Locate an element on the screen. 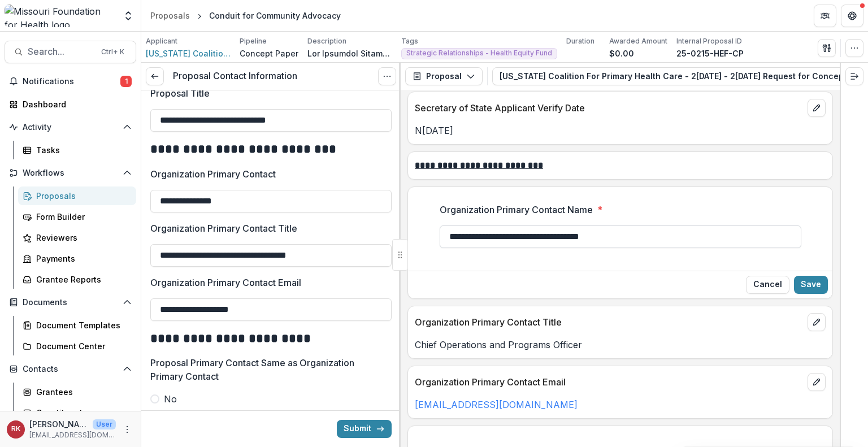  span: Contacts is located at coordinates (70, 368).